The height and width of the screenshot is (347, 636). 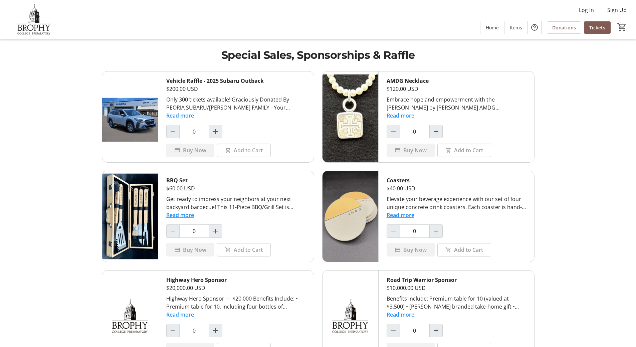 What do you see at coordinates (318, 55) in the screenshot?
I see `h1: Special Sales, Sponsorships & Raffle` at bounding box center [318, 55].